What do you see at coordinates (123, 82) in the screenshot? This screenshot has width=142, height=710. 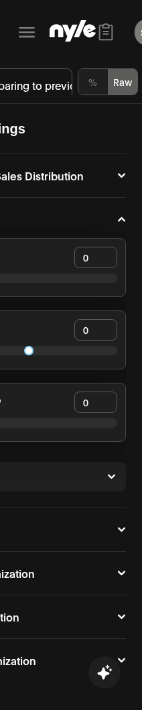 I see `button: Raw` at bounding box center [123, 82].